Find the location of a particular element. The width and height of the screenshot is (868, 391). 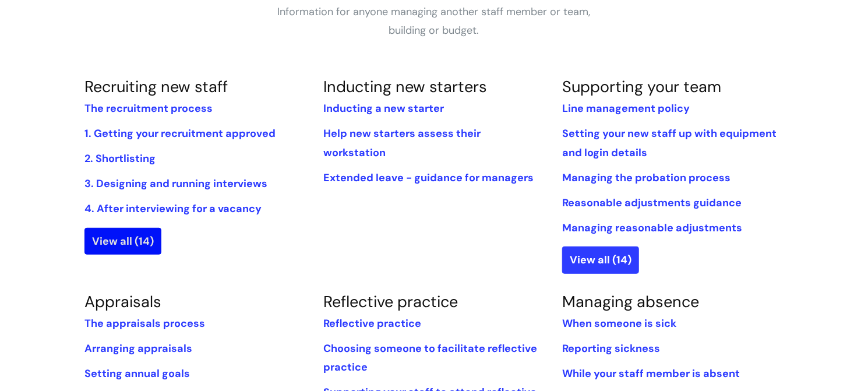

a: Extended leave - guidance for managers is located at coordinates (428, 178).